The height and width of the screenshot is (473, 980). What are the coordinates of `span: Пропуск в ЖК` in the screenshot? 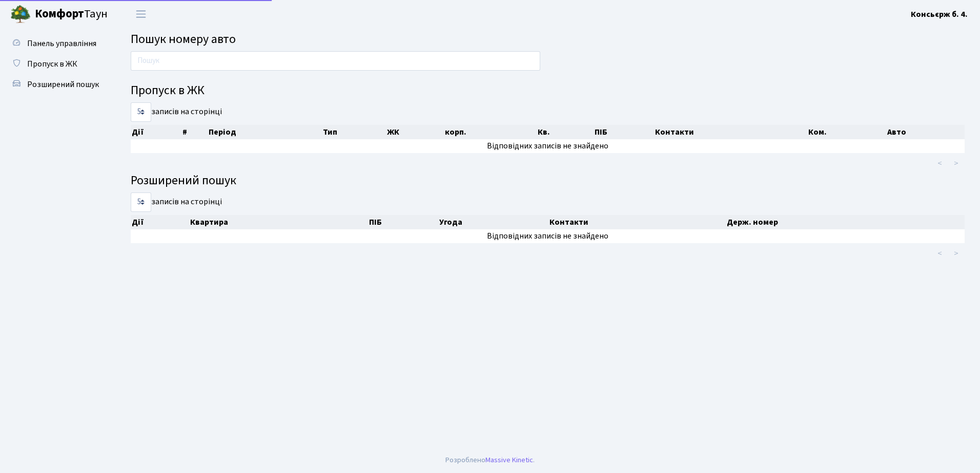 It's located at (52, 64).